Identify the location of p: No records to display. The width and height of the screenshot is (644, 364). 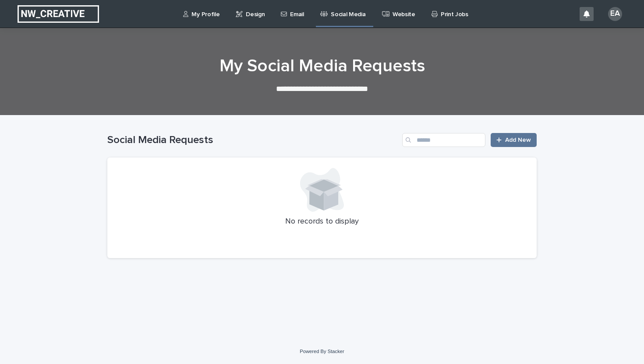
(322, 222).